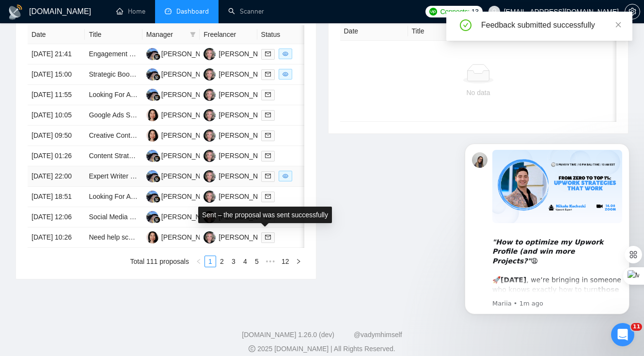  I want to click on a: Strategic Book Marketing Consultant, so click(143, 74).